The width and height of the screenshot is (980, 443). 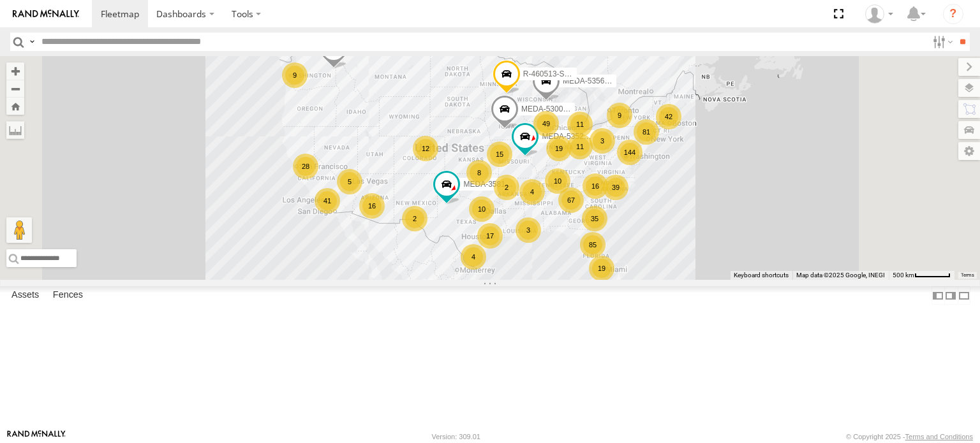 I want to click on span: MEDA-530002-Roll, so click(x=553, y=109).